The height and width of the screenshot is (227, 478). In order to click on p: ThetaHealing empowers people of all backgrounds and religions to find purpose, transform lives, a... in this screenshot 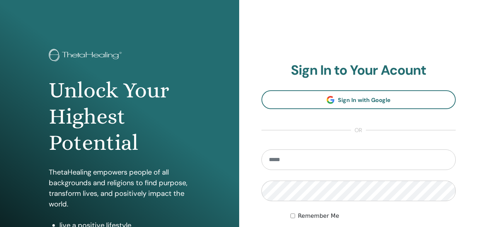, I will do `click(120, 188)`.